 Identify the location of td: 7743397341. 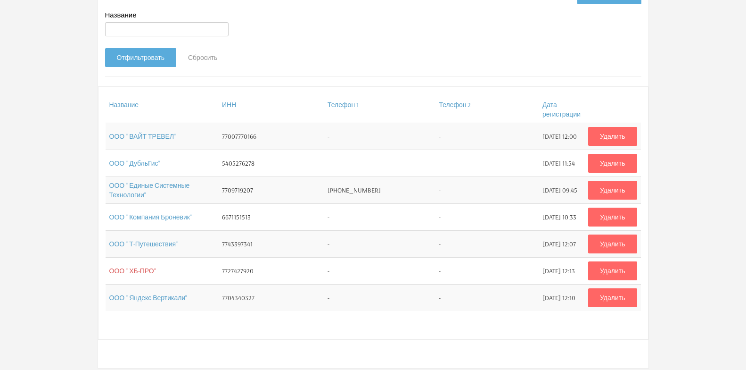
(271, 243).